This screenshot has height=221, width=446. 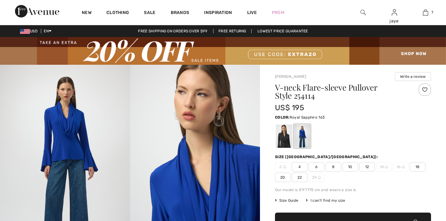 I want to click on a: Brands, so click(x=180, y=13).